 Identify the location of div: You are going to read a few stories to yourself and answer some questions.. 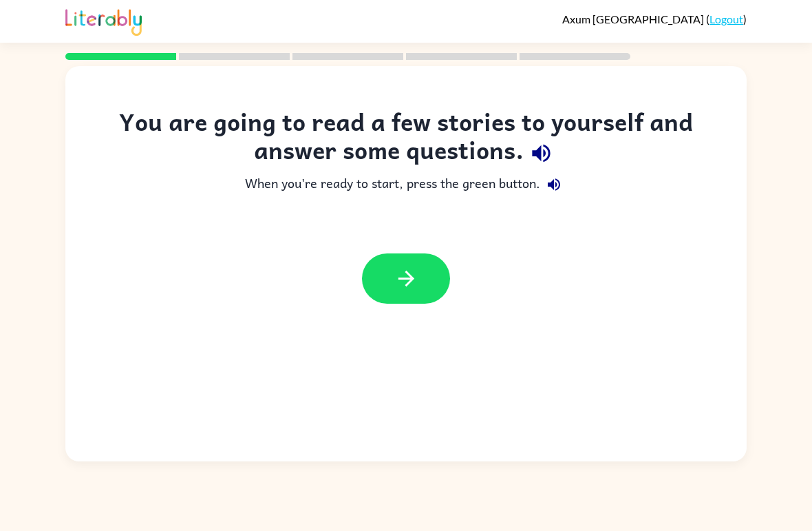
(406, 139).